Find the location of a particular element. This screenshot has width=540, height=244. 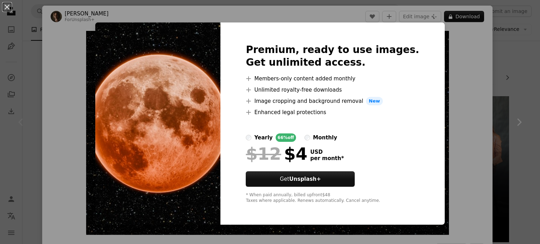

li: Image cropping and background removal is located at coordinates (332, 101).